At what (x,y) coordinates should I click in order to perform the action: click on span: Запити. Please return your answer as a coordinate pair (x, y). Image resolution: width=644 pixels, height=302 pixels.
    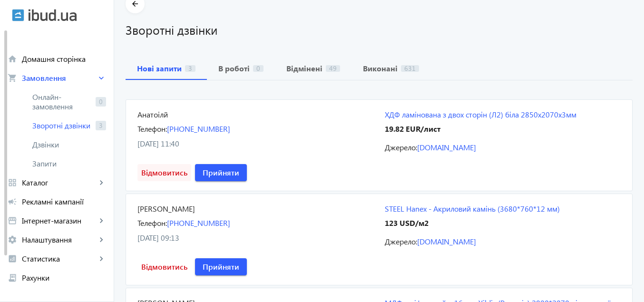
    Looking at the image, I should click on (69, 163).